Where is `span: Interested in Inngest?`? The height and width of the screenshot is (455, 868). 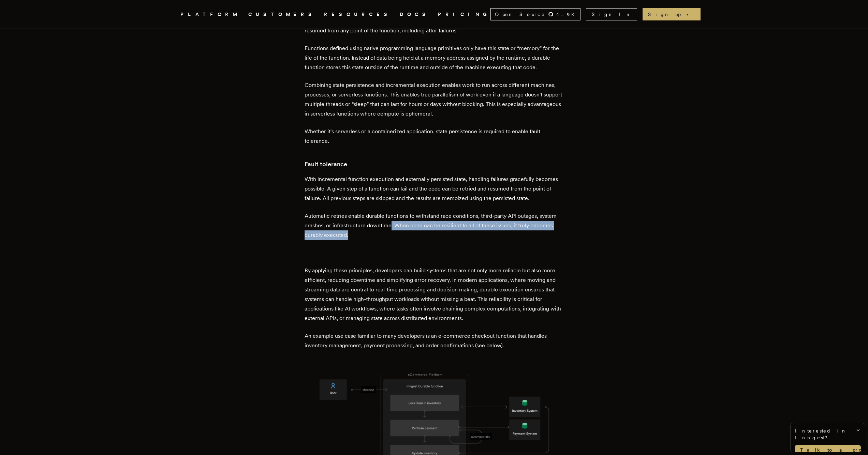 span: Interested in Inngest? is located at coordinates (827, 435).